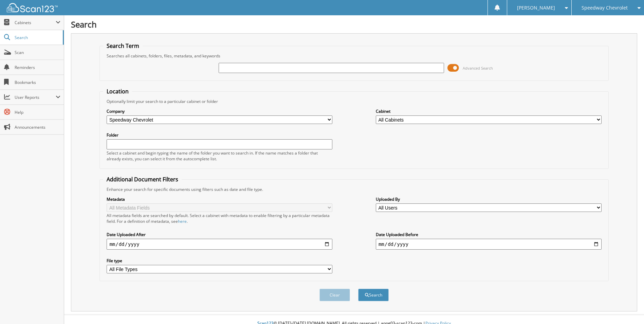  Describe the element at coordinates (37, 37) in the screenshot. I see `span: Search` at that location.